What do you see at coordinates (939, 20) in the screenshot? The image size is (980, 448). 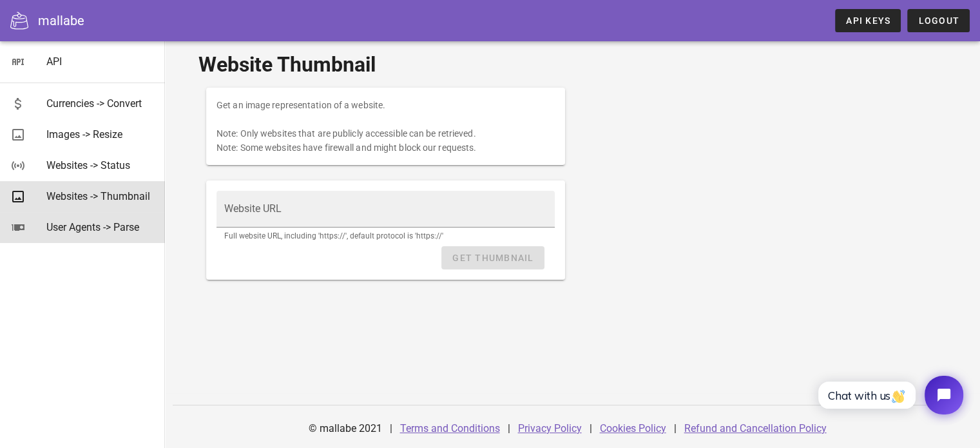 I see `span: Logout` at bounding box center [939, 20].